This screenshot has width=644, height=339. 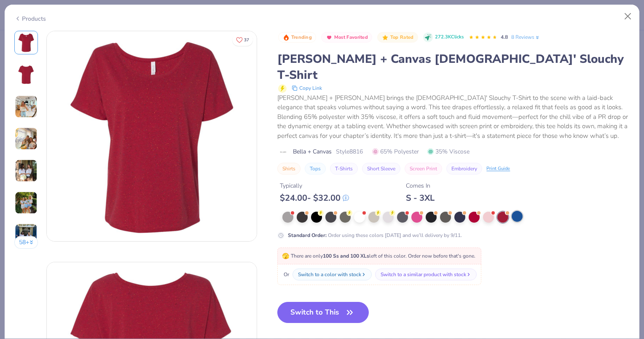 I want to click on div: $ 24.00 - $ 32.00, so click(x=314, y=197).